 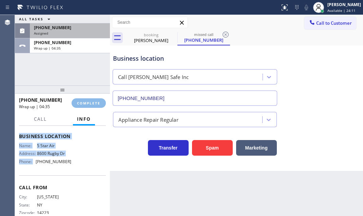 I want to click on span: Phone:, so click(x=27, y=162).